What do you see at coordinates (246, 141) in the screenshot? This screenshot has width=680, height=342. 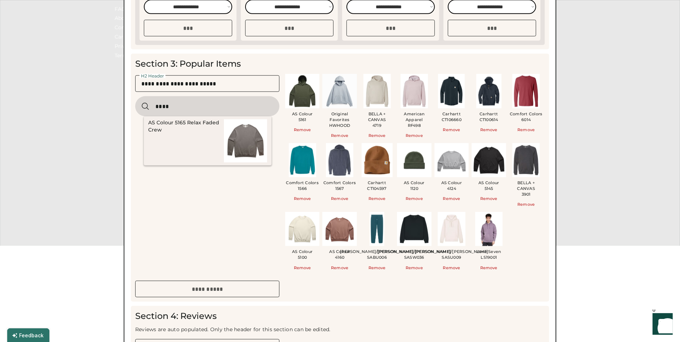 I see `img: 5165_FADED_RELAX_CREW_FADED_GREY__29980.jpg` at bounding box center [246, 141].